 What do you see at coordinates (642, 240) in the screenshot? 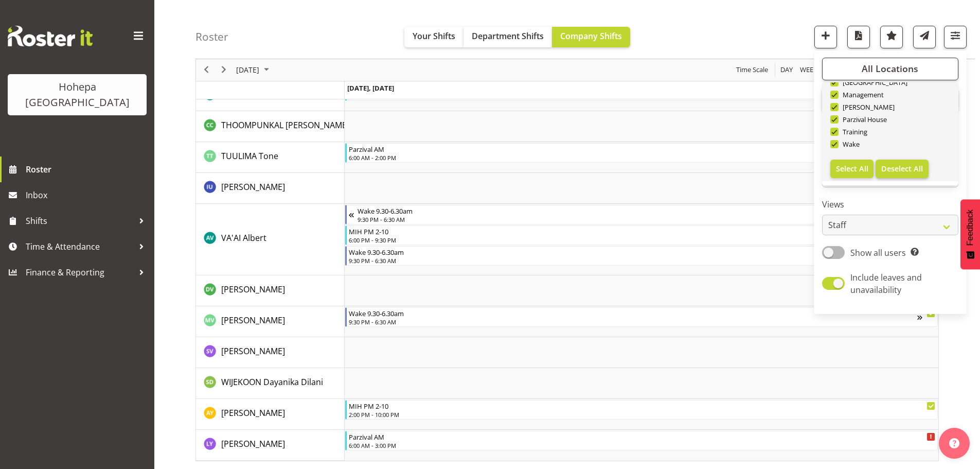
I see `div: 6:00 PM - 9:30 PM` at bounding box center [642, 240].